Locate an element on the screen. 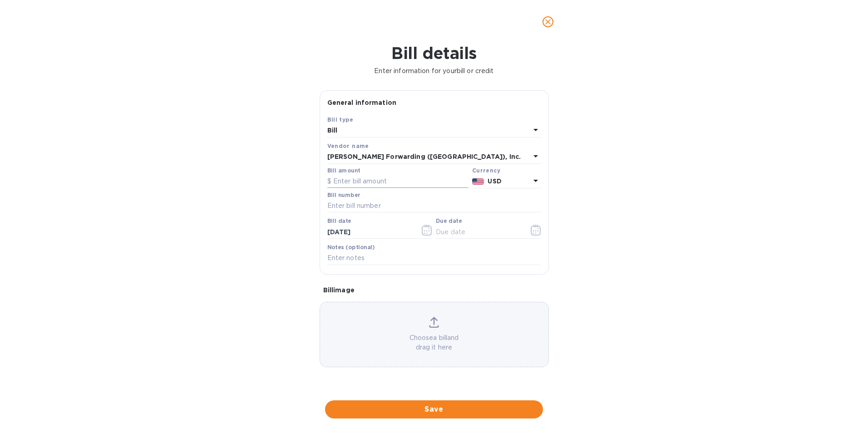  label: Due date is located at coordinates (449, 221).